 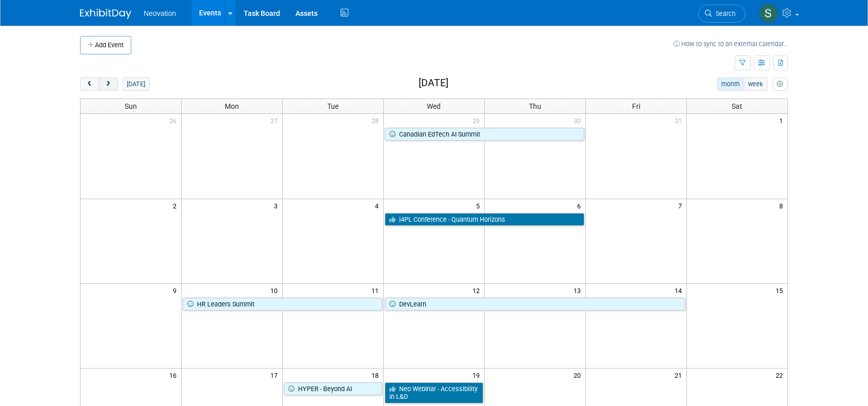 What do you see at coordinates (480, 205) in the screenshot?
I see `span: 5` at bounding box center [480, 205].